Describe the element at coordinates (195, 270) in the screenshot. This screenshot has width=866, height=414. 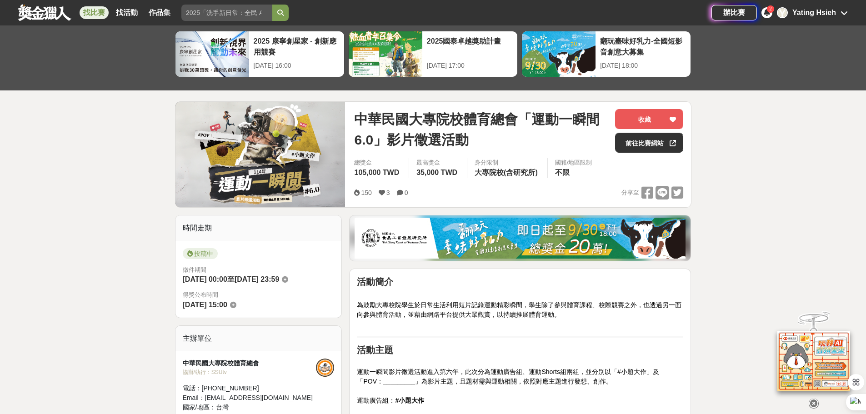
I see `span: 徵件期間` at that location.